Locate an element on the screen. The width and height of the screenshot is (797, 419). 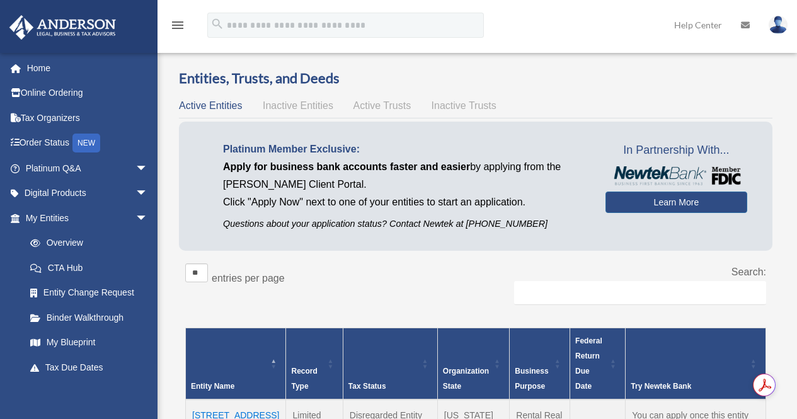
span: Business Purpose is located at coordinates (531, 379).